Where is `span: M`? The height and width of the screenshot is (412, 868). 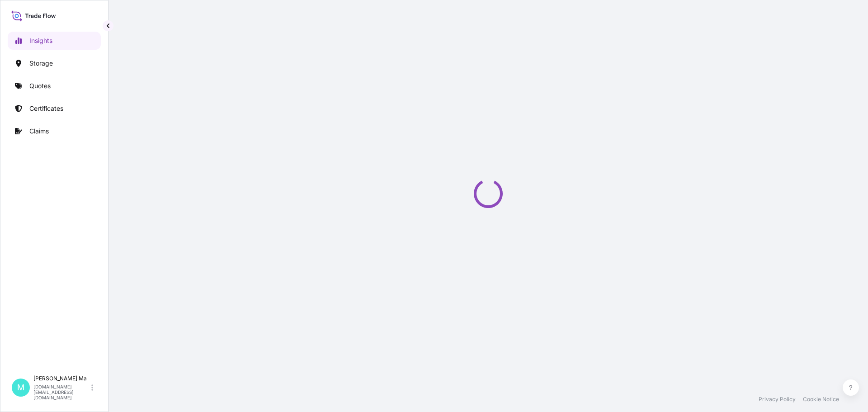 span: M is located at coordinates (20, 388).